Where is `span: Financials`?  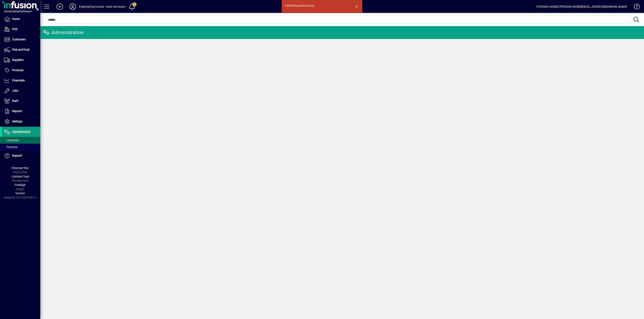
span: Financials is located at coordinates (19, 80).